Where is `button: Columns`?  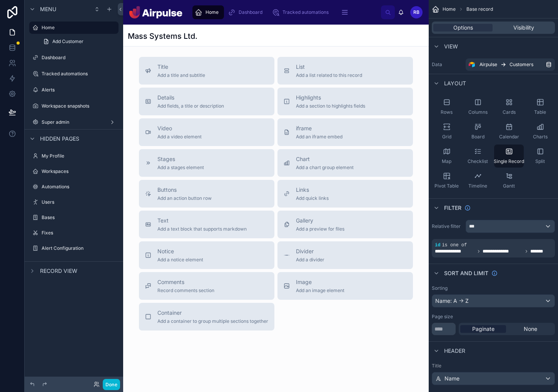 button: Columns is located at coordinates (478, 107).